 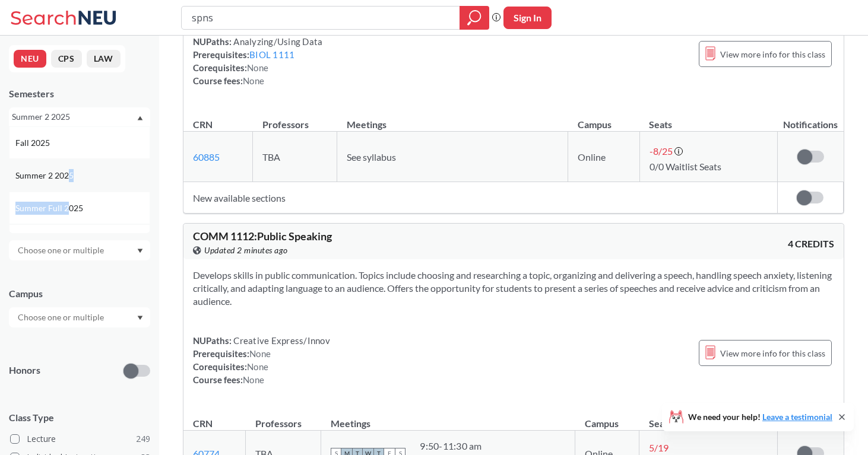 What do you see at coordinates (810, 119) in the screenshot?
I see `th: Notifications` at bounding box center [810, 119].